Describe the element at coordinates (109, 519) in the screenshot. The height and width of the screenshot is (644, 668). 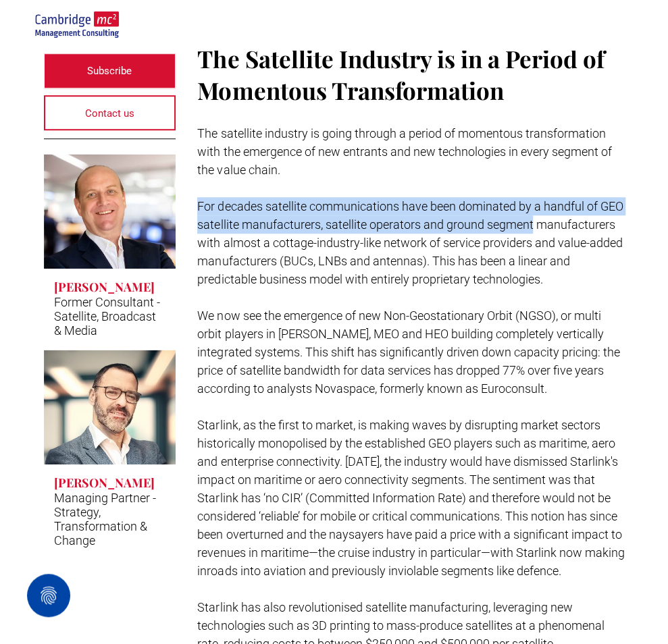
I see `p: Managing Partner - Strategy, Transformation & Change` at that location.